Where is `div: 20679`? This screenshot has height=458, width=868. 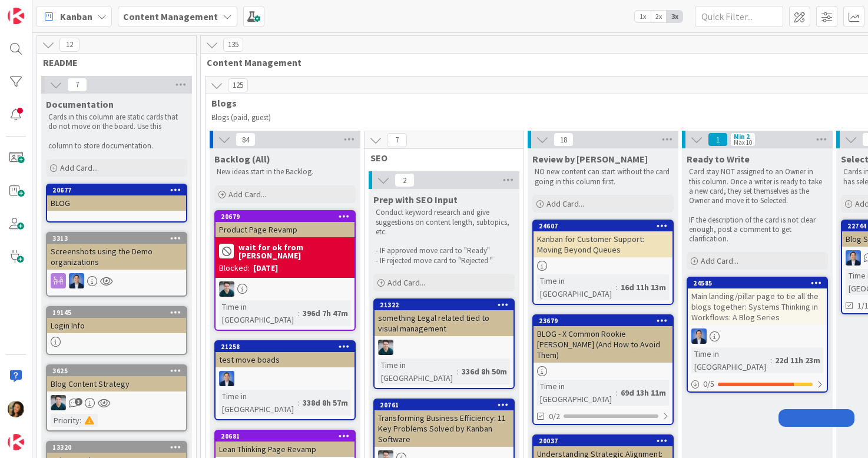
div: 20679 is located at coordinates (287, 217).